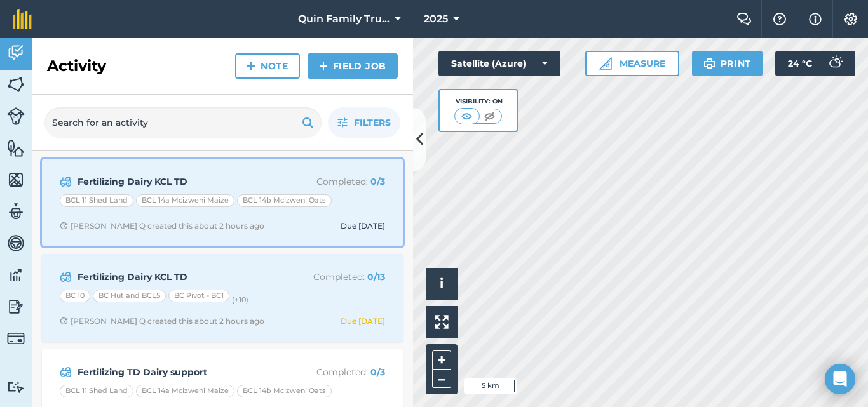 This screenshot has width=868, height=407. Describe the element at coordinates (129, 296) in the screenshot. I see `div: BC Hutland BCL5` at that location.